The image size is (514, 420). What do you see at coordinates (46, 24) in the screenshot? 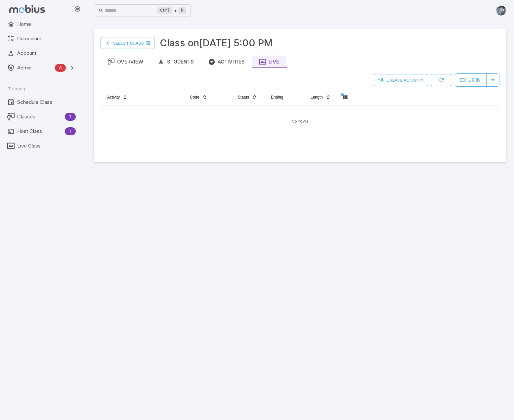
I see `span: Home` at bounding box center [46, 24].